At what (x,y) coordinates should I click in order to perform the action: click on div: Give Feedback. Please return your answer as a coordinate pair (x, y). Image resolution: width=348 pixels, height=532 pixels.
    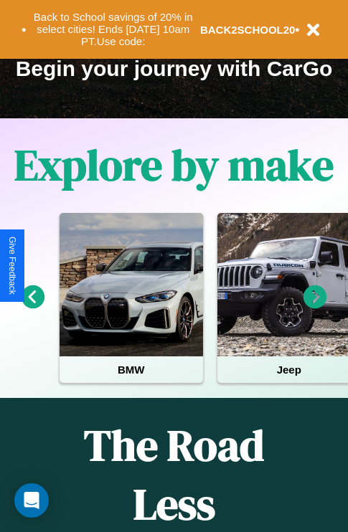
    Looking at the image, I should click on (12, 265).